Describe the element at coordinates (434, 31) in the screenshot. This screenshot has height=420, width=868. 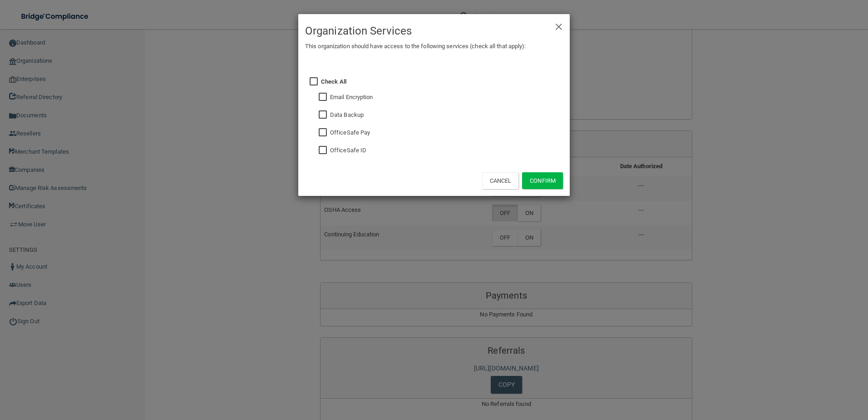
I see `h4: Organization Services` at that location.